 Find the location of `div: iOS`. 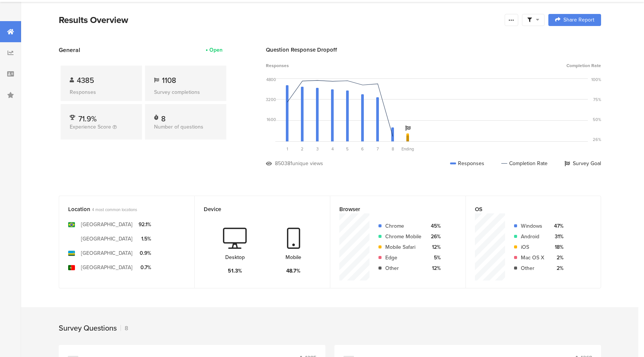

div: iOS is located at coordinates (533, 247).